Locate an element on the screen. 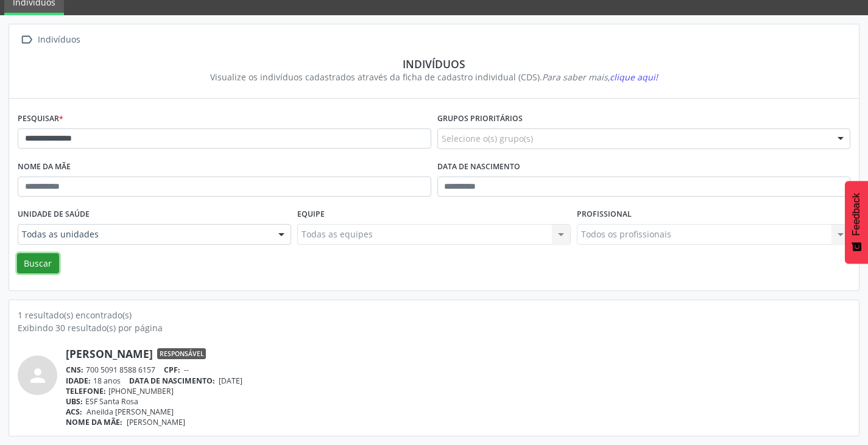 Image resolution: width=868 pixels, height=445 pixels. label: Grupos prioritários is located at coordinates (480, 119).